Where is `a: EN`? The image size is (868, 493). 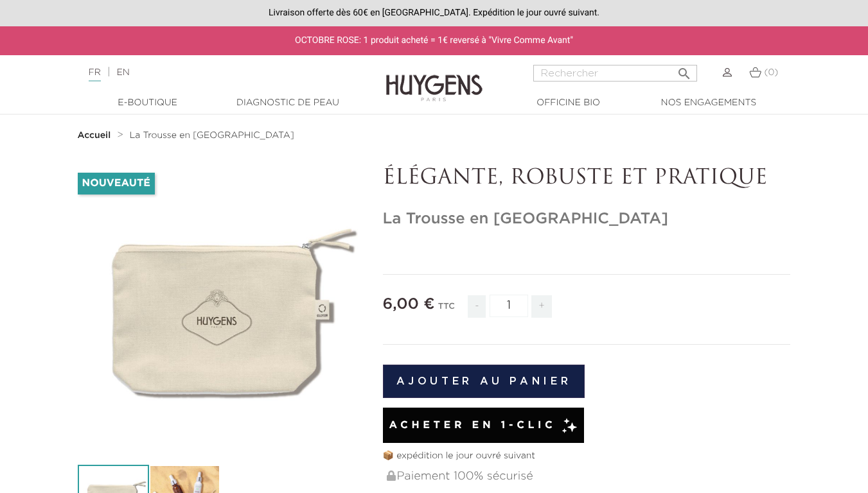 a: EN is located at coordinates (123, 72).